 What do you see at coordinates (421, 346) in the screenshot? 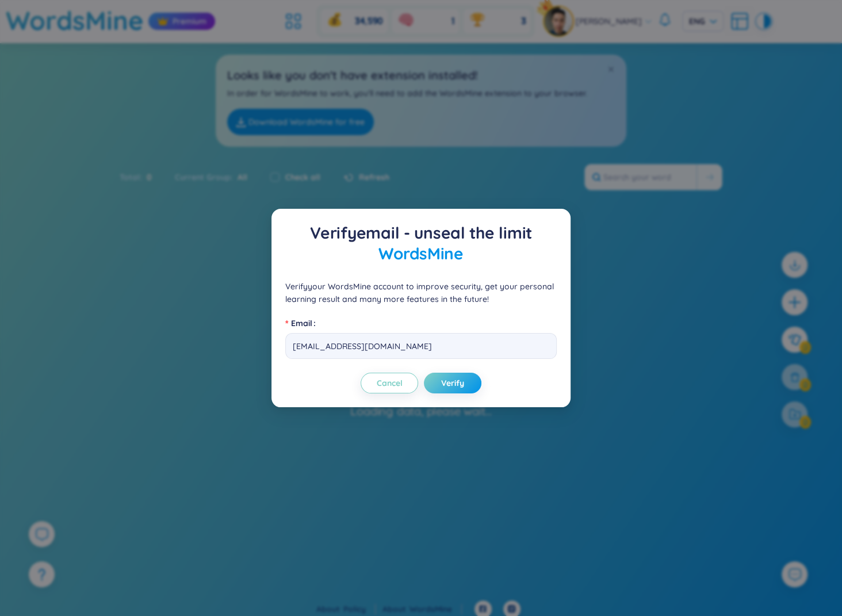
I see `input: Email` at bounding box center [421, 346].